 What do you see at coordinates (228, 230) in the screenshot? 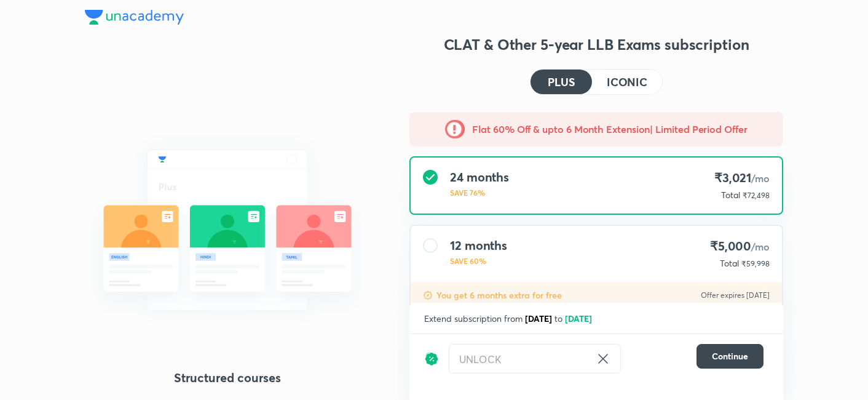
I see `img: daily_live_classes_be8fa5af21.svg` at bounding box center [228, 230].